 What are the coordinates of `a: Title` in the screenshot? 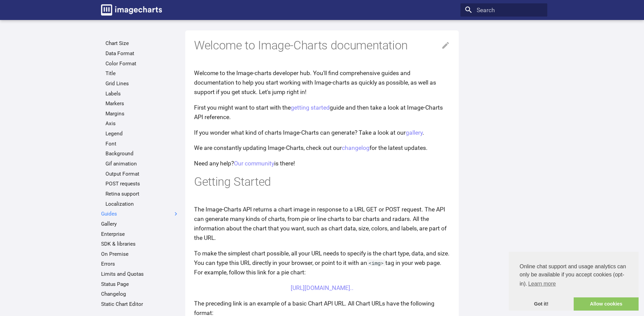 It's located at (143, 73).